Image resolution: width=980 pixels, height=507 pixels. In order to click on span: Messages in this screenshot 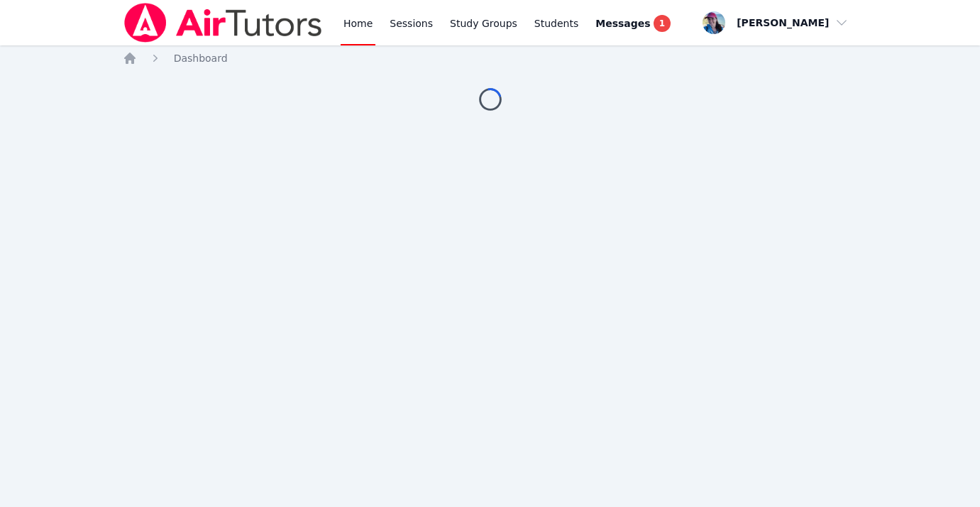, I will do `click(623, 24)`.